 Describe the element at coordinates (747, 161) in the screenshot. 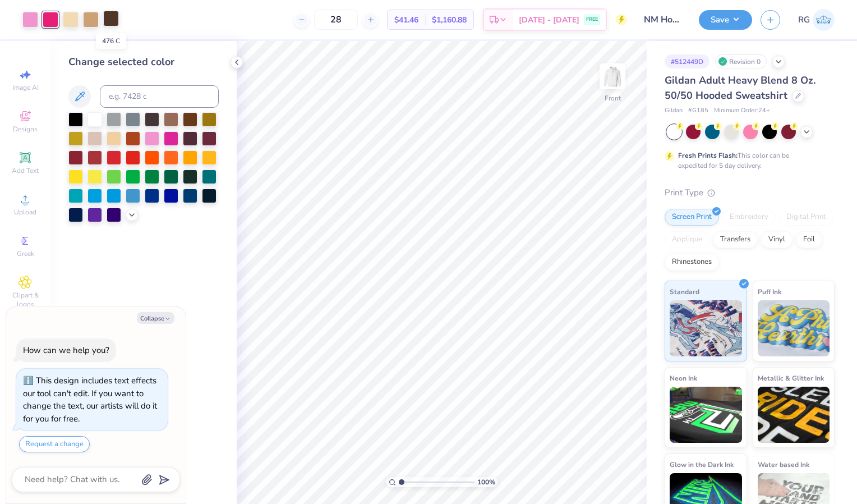

I see `div: This color can be expedited for 5 day delivery.` at that location.